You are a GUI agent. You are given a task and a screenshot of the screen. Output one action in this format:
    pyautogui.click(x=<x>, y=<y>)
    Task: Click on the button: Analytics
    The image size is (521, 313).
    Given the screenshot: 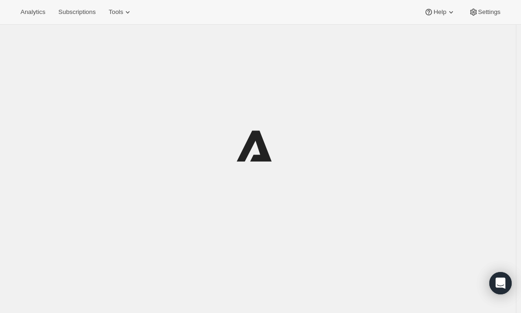 What is the action you would take?
    pyautogui.click(x=33, y=12)
    